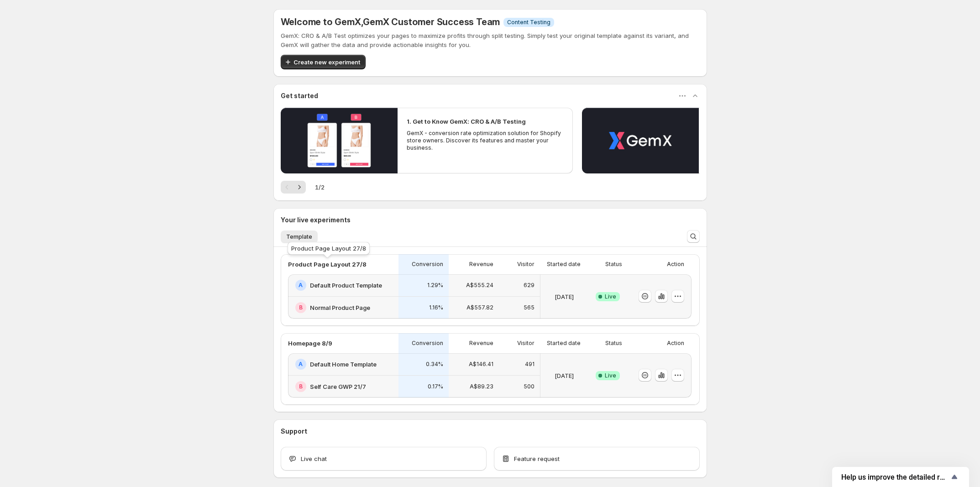 This screenshot has width=980, height=487. Describe the element at coordinates (901, 477) in the screenshot. I see `button: Show survey - Help us improve the detailed report for A/B campaigns` at that location.